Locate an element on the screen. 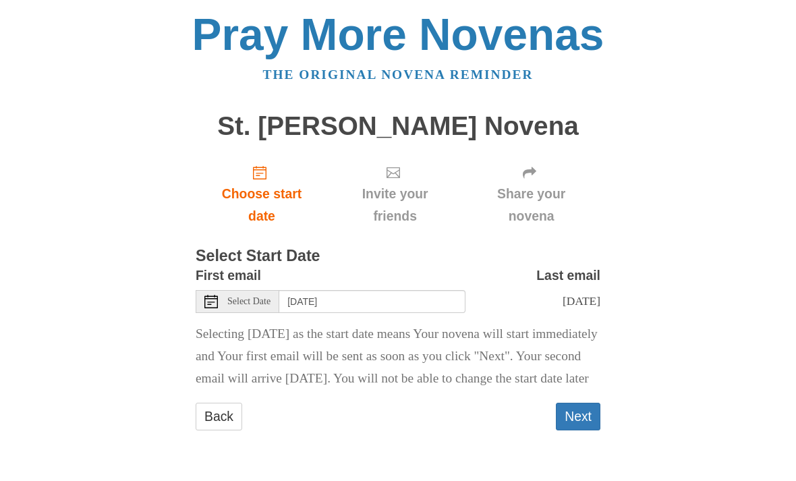 The width and height of the screenshot is (796, 481). span: Invite your friends is located at coordinates (395, 205).